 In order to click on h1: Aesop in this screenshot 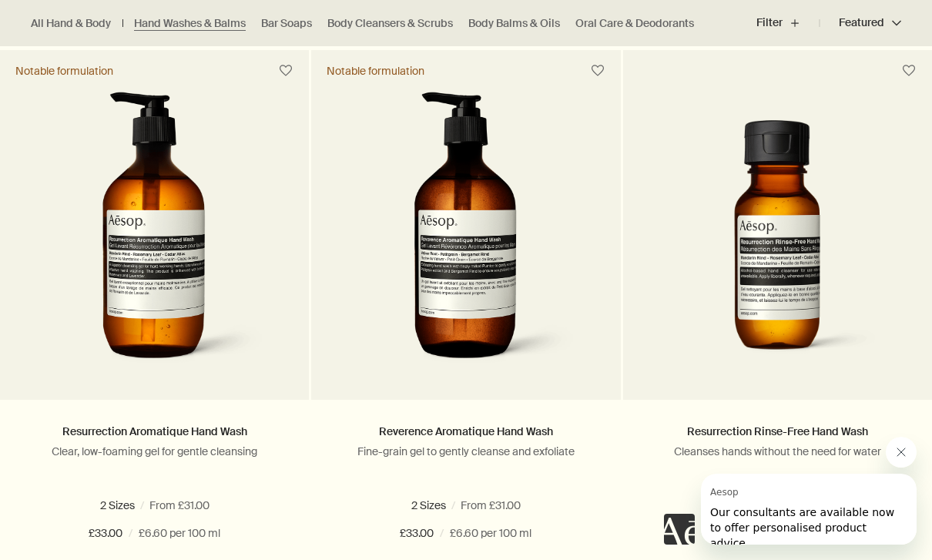, I will do `click(108, 19)`.